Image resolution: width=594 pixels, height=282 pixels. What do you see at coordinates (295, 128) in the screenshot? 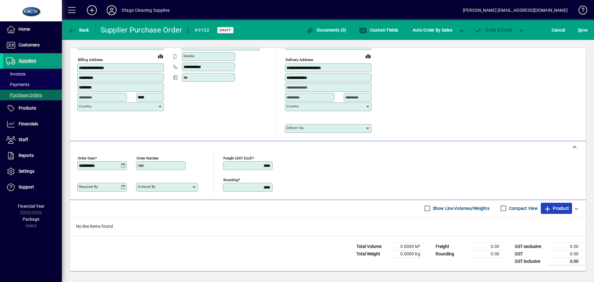
I see `mat-label: Deliver via` at bounding box center [295, 128].